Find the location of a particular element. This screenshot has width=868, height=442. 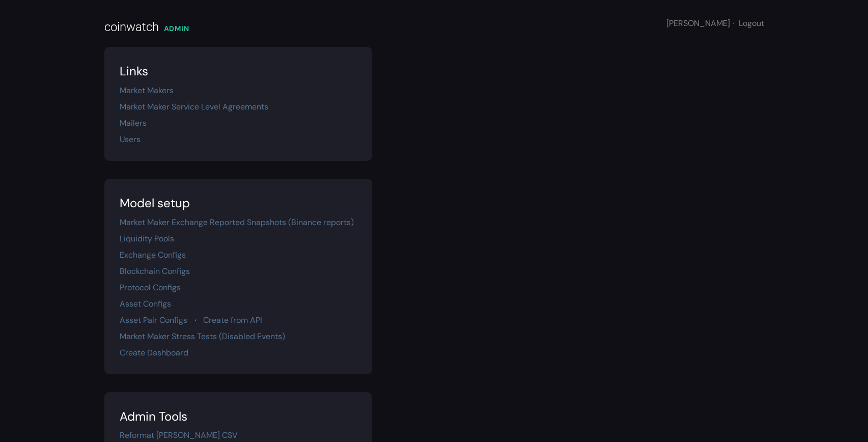

a: Create Dashboard is located at coordinates (154, 352).